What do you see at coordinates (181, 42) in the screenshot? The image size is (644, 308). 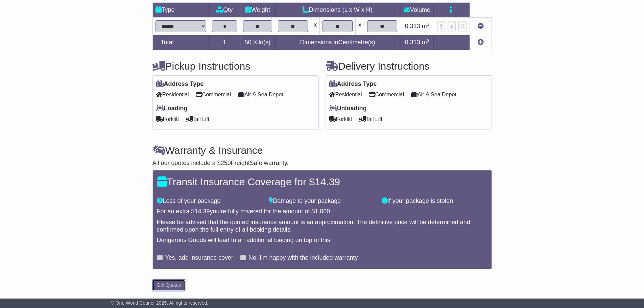 I see `td: Total` at bounding box center [181, 42].